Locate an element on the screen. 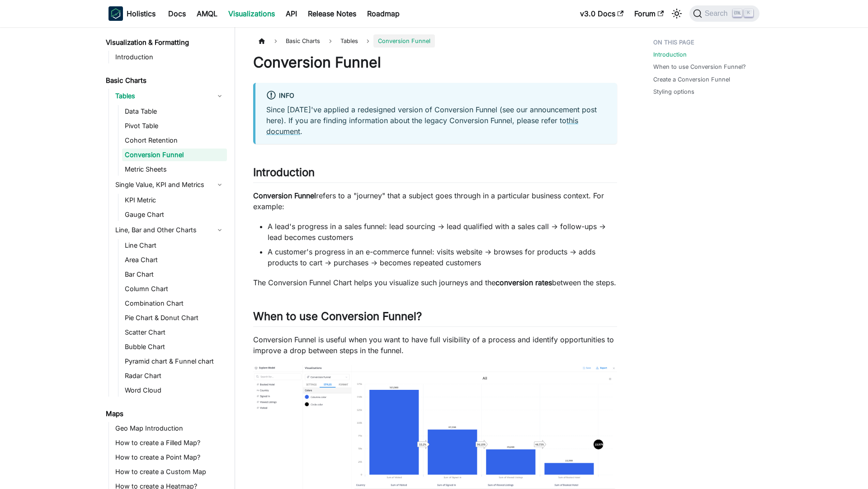 This screenshot has height=489, width=868. a: Conversion Funnel is located at coordinates (175, 155).